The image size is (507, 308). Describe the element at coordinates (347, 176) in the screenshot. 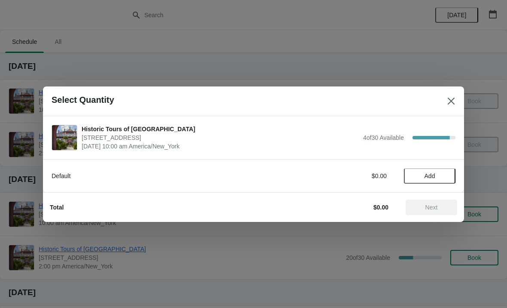

I see `div: $0.00` at that location.